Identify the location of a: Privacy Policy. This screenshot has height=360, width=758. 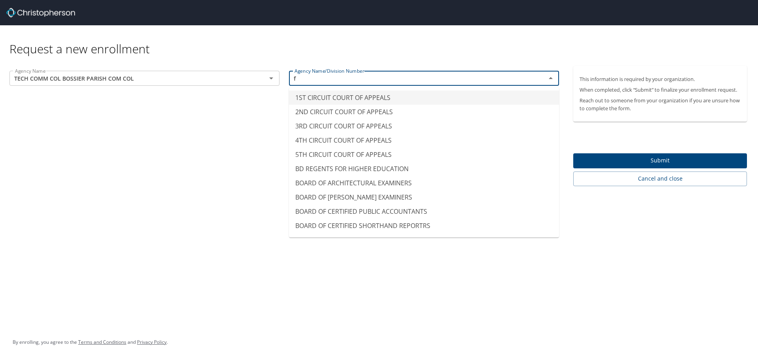
(152, 341).